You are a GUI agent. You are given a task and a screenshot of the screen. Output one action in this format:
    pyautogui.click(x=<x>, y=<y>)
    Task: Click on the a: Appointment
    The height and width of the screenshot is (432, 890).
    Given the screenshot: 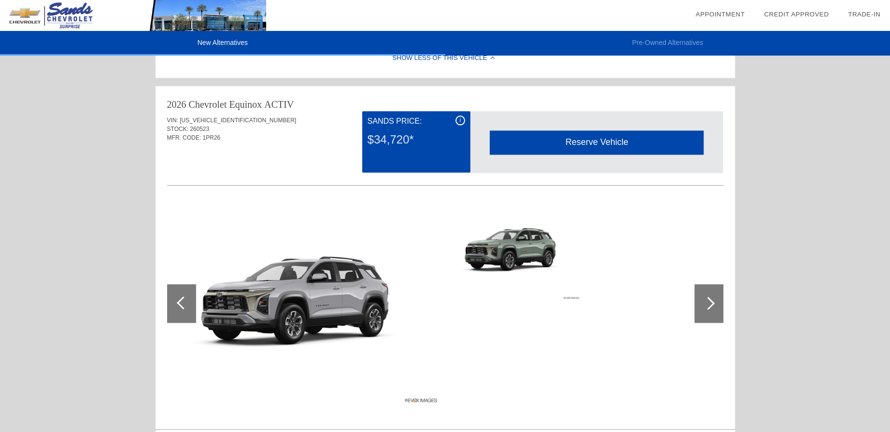 What is the action you would take?
    pyautogui.click(x=720, y=14)
    